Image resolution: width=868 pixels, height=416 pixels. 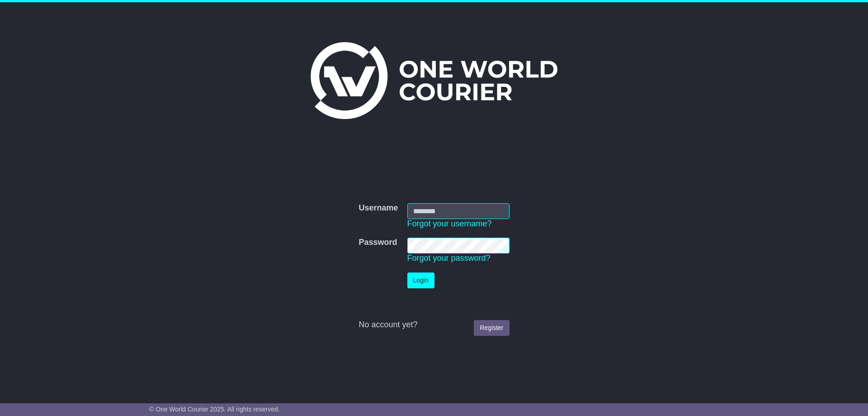 I want to click on span: © One World Courier 2025. All rights reserved., so click(x=215, y=409).